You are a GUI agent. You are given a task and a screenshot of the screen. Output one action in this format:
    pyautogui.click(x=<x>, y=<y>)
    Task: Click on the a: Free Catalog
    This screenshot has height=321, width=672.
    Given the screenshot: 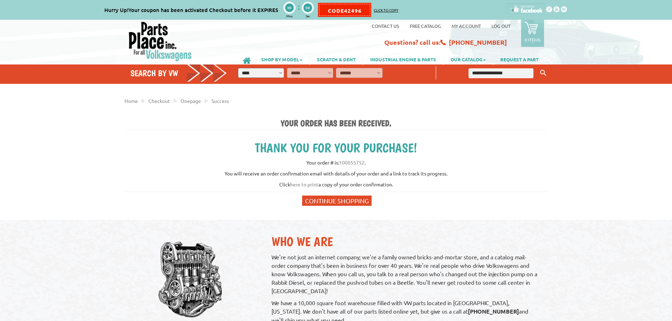 What is the action you would take?
    pyautogui.click(x=425, y=26)
    